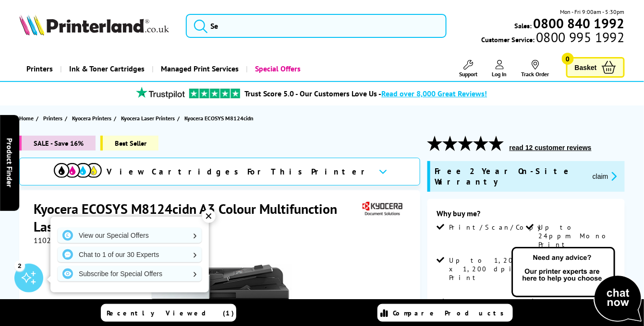 The image size is (644, 326). I want to click on span: 0, so click(567, 59).